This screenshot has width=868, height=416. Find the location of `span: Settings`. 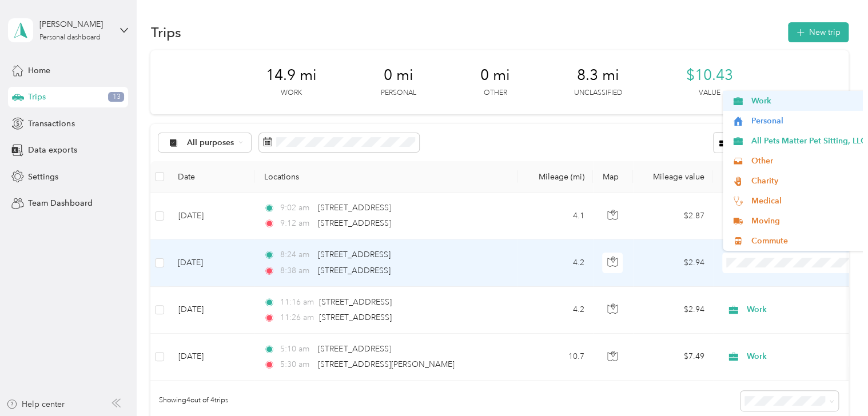

span: Settings is located at coordinates (43, 176).